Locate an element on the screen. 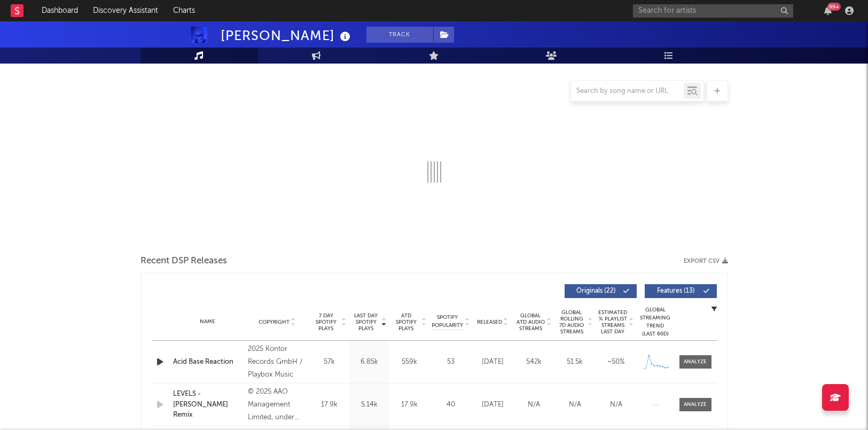 Image resolution: width=868 pixels, height=430 pixels. div: 40 is located at coordinates (451, 405).